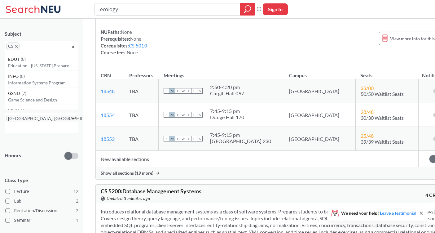 Image resolution: width=435 pixels, height=233 pixels. I want to click on span: Class Type, so click(42, 180).